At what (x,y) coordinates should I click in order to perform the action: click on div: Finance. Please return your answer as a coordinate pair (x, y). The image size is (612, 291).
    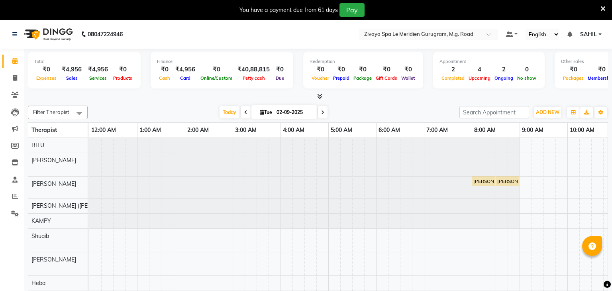
    Looking at the image, I should click on (222, 61).